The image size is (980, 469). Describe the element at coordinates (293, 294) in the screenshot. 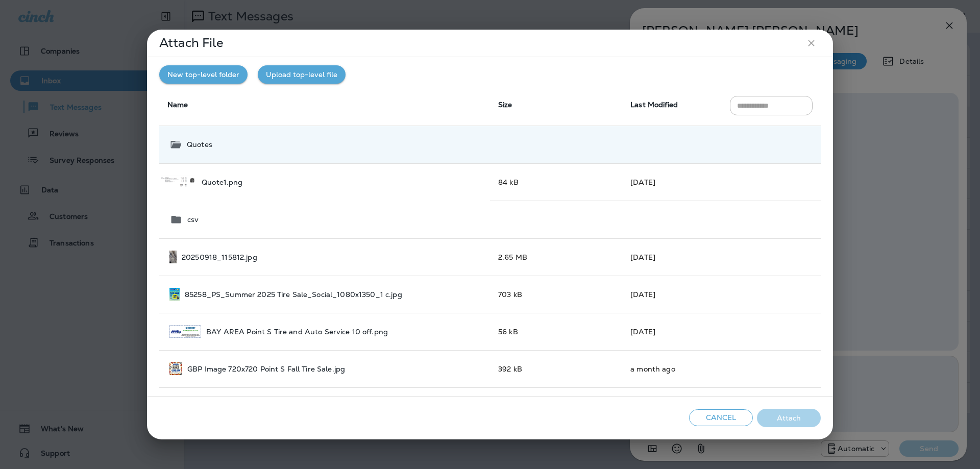

I see `p: 85258_PS_Summer 2025 Tire Sale_Social_1080x1350_1 c.jpg` at that location.